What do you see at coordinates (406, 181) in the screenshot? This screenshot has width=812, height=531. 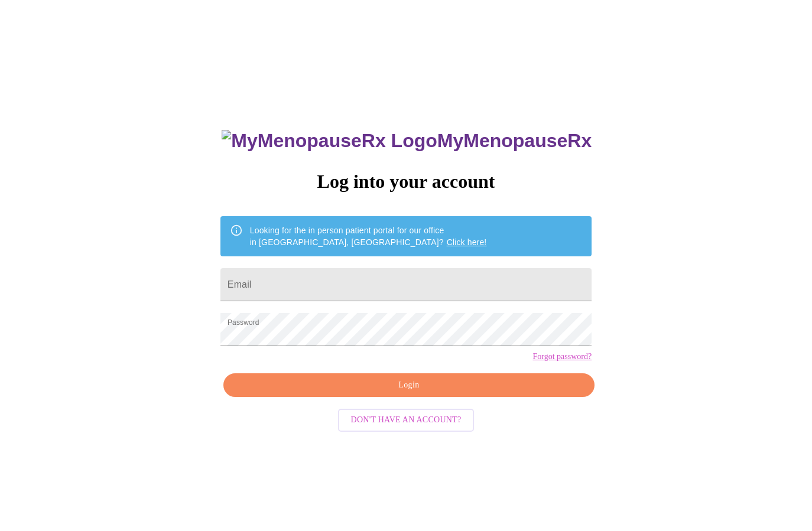 I see `h3: Log into your account` at bounding box center [406, 181].